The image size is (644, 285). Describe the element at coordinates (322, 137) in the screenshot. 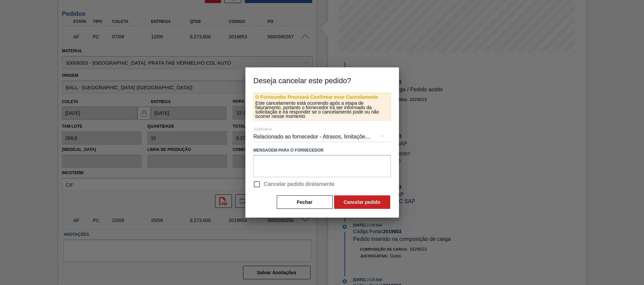

I see `div: Relacionado ao fornecedor - Atrasos, limitações de capacidade, etc.` at that location.